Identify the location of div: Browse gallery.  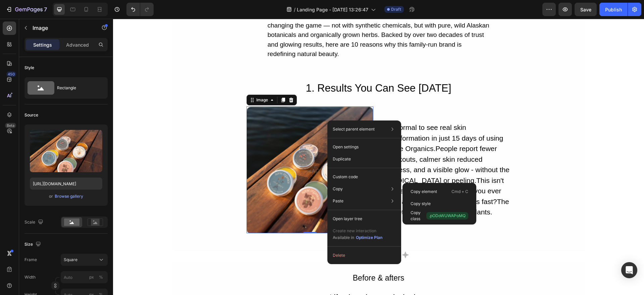
(69, 196).